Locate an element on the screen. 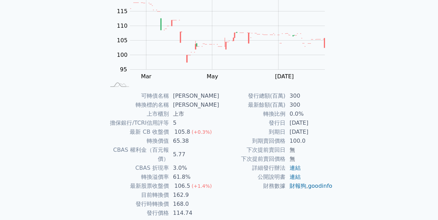 This screenshot has height=220, width=438. td: 100.0 is located at coordinates (309, 141).